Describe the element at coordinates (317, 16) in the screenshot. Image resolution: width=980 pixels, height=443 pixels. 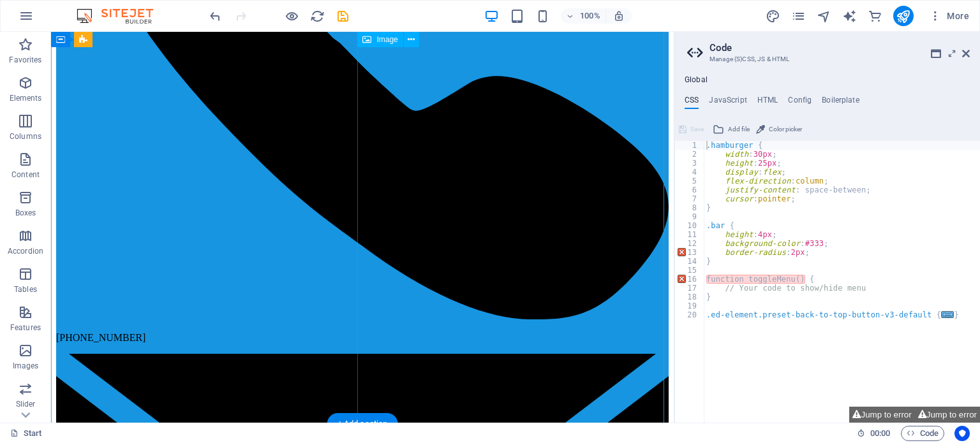
I see `i: Reload page` at that location.